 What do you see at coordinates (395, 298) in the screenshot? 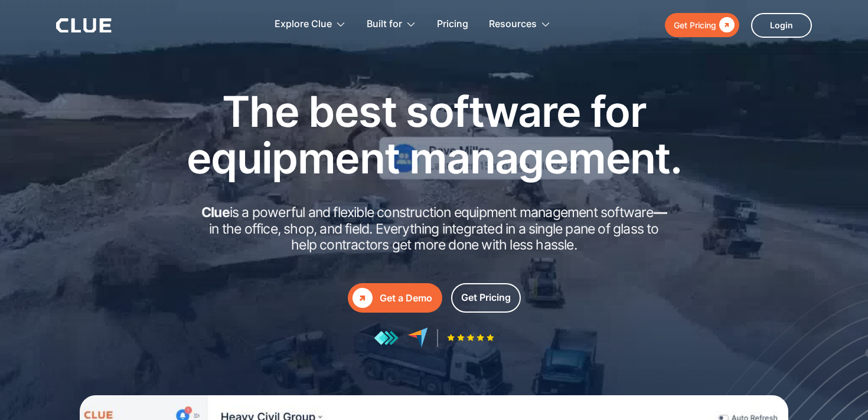
I see `a: Get a Demo` at bounding box center [395, 298].